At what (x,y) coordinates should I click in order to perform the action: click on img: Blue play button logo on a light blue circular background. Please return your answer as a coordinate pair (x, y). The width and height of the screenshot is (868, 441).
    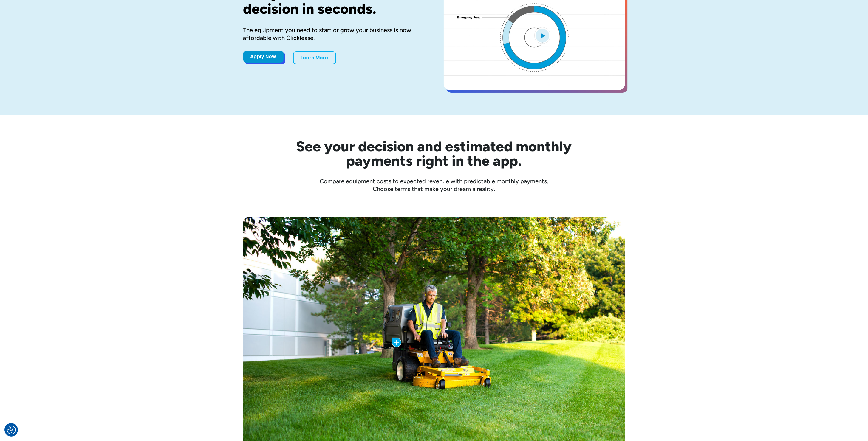
    Looking at the image, I should click on (543, 35).